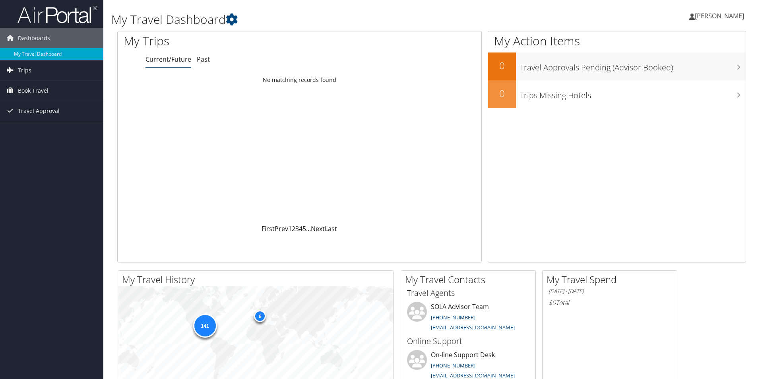 The height and width of the screenshot is (379, 760). Describe the element at coordinates (610, 303) in the screenshot. I see `h6: Total` at that location.